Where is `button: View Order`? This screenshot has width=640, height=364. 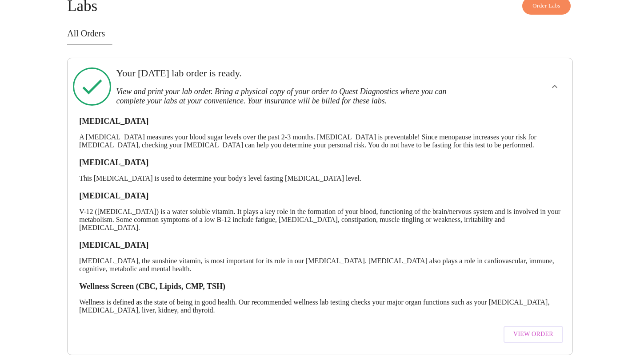 button: View Order is located at coordinates (533, 335).